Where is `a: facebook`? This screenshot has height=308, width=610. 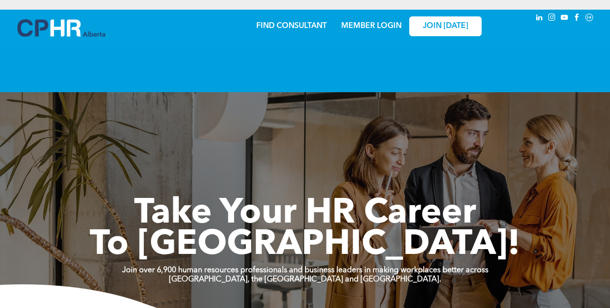 a: facebook is located at coordinates (577, 18).